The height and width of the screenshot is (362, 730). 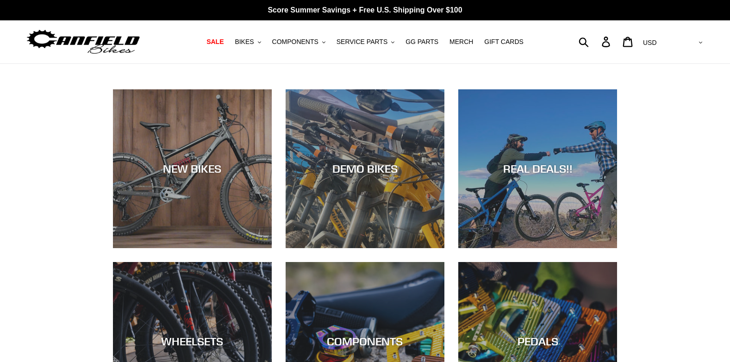 What do you see at coordinates (537, 168) in the screenshot?
I see `div: REAL DEALS!!` at bounding box center [537, 168].